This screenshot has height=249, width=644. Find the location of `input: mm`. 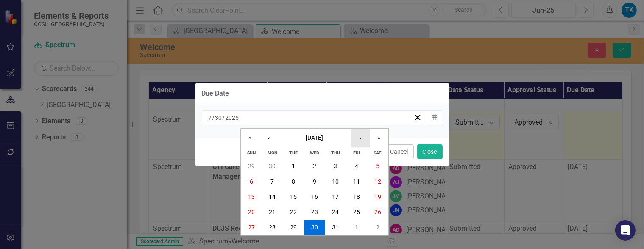

input: mm is located at coordinates (210, 117).